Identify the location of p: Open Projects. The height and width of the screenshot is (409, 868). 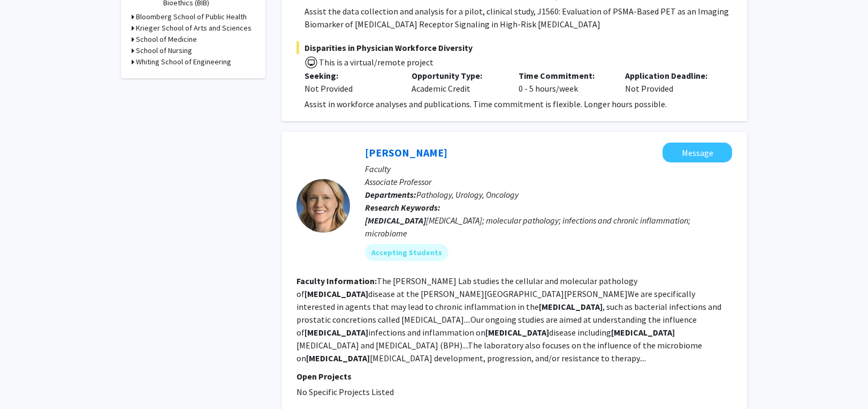
(514, 376).